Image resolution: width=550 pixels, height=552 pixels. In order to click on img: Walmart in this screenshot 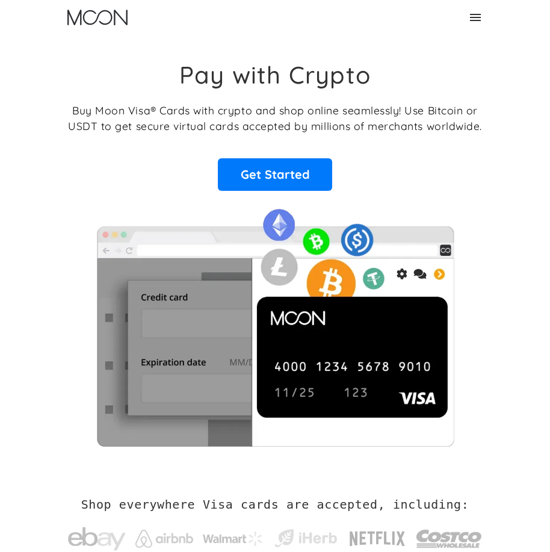, I will do `click(233, 539)`.